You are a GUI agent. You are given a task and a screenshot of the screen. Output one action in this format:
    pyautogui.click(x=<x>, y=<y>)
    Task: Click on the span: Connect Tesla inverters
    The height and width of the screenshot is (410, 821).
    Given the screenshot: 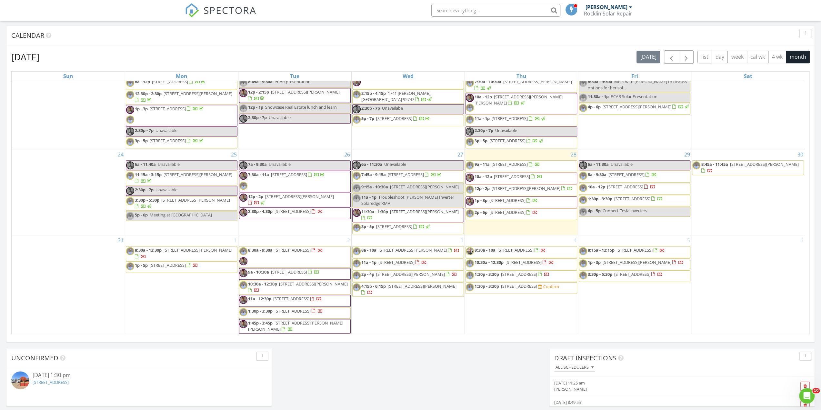 What is the action you would take?
    pyautogui.click(x=625, y=211)
    